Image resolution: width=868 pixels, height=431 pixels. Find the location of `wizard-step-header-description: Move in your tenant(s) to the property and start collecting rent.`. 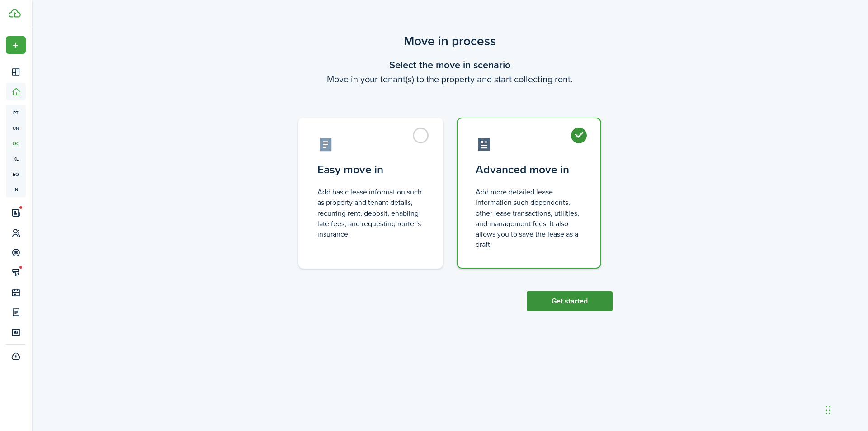

wizard-step-header-description: Move in your tenant(s) to the property and start collecting rent. is located at coordinates (450, 79).